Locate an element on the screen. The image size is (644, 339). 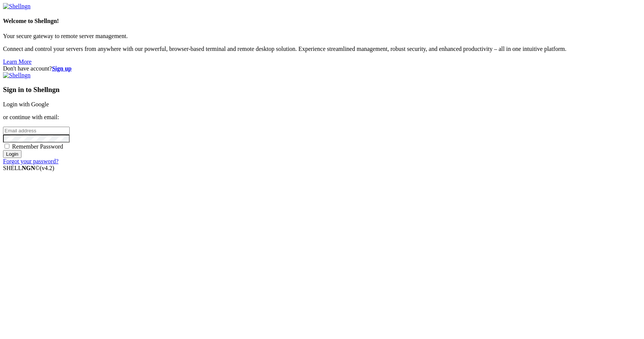
p: Your secure gateway to remote server management. is located at coordinates (322, 36).